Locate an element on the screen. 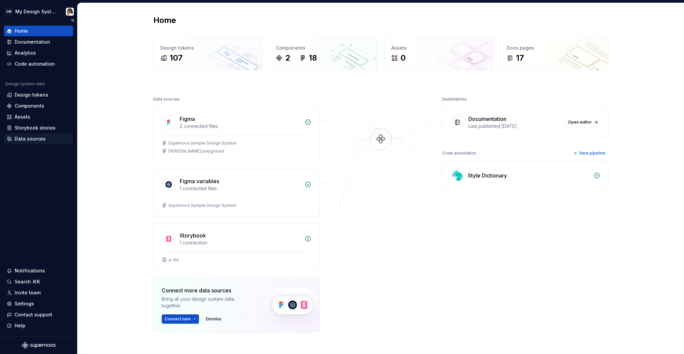 The height and width of the screenshot is (354, 684). span: Open editor is located at coordinates (580, 122).